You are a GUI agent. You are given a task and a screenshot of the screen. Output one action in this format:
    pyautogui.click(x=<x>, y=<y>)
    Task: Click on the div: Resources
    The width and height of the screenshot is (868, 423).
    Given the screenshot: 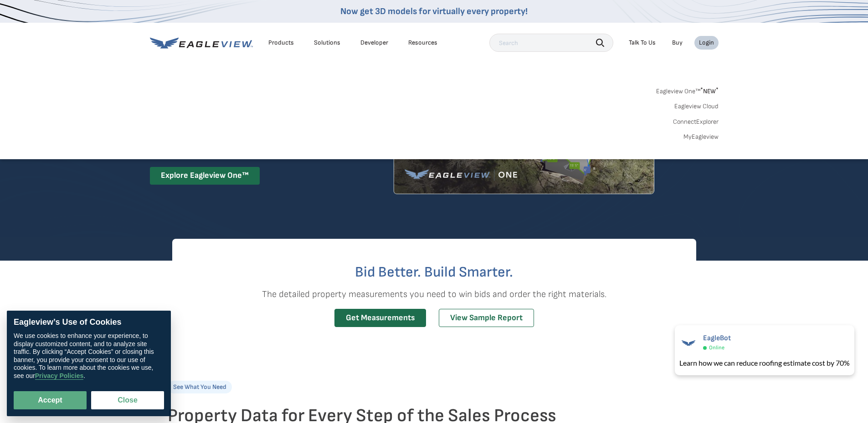 What is the action you would take?
    pyautogui.click(x=423, y=43)
    